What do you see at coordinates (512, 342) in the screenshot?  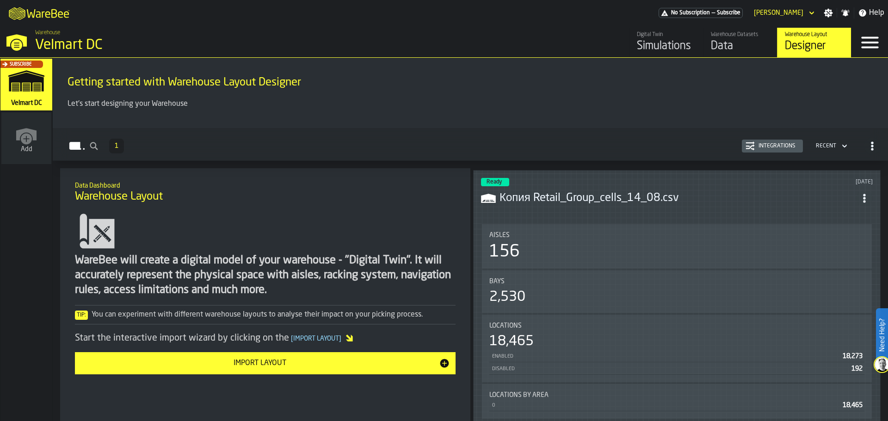 I see `div: 18,465` at bounding box center [512, 342].